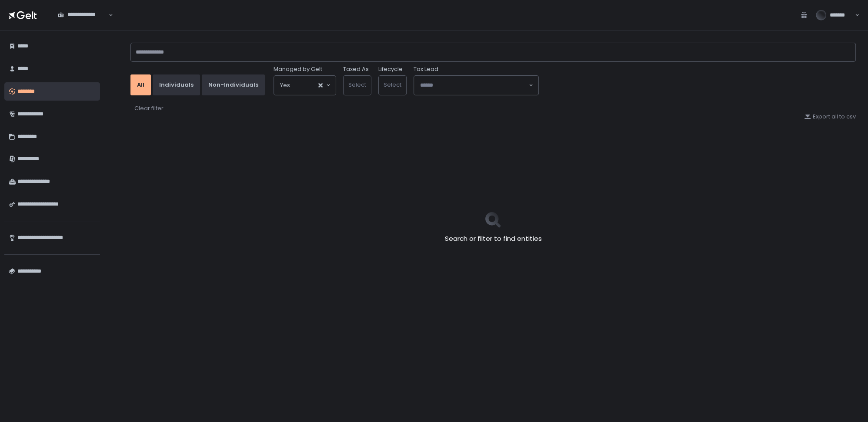 The width and height of the screenshot is (868, 422). Describe the element at coordinates (493, 239) in the screenshot. I see `h2: Search or filter to find entities` at that location.